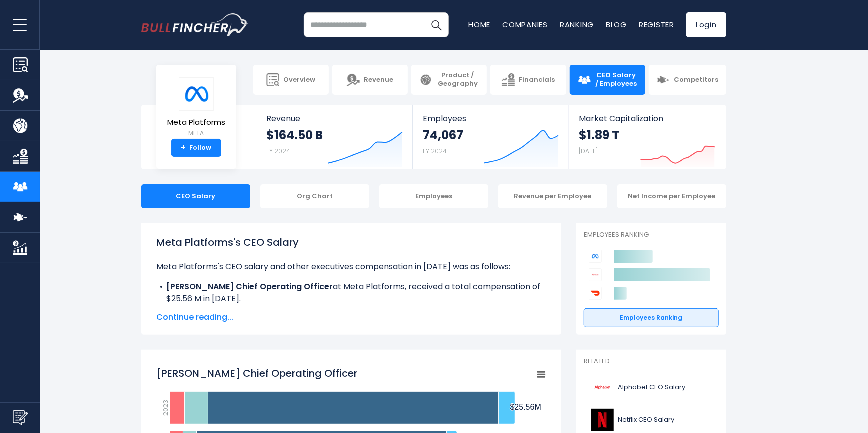 This screenshot has height=433, width=868. I want to click on a: Financials, so click(528, 80).